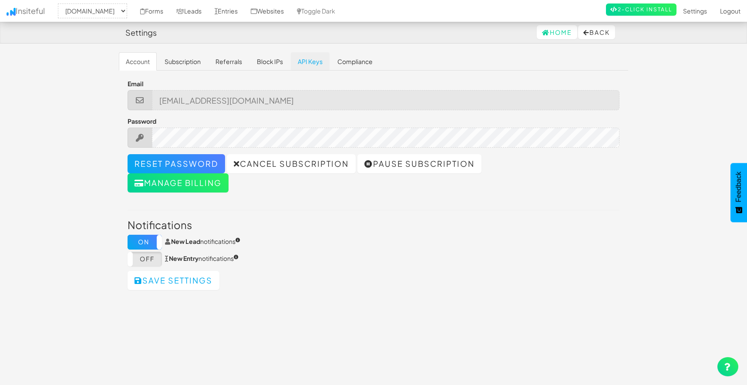 This screenshot has height=385, width=747. Describe the element at coordinates (373, 225) in the screenshot. I see `h3: Notifications` at that location.